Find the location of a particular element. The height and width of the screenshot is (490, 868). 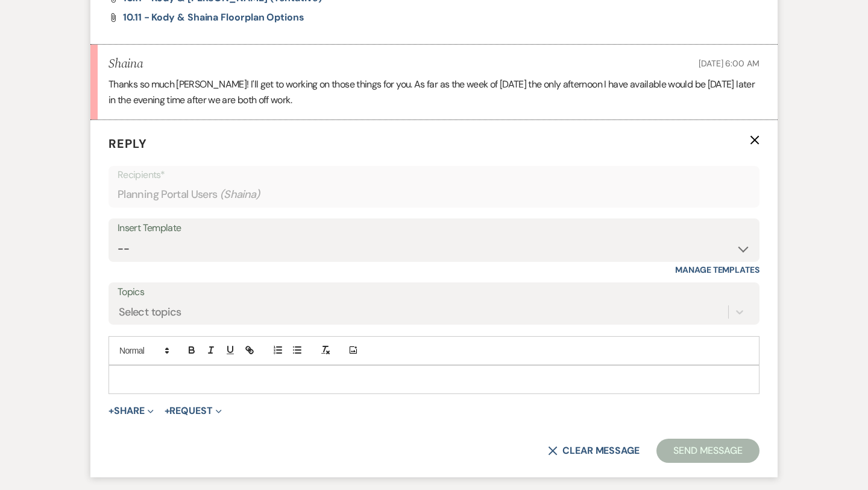

h5: Shaina is located at coordinates (125, 64).